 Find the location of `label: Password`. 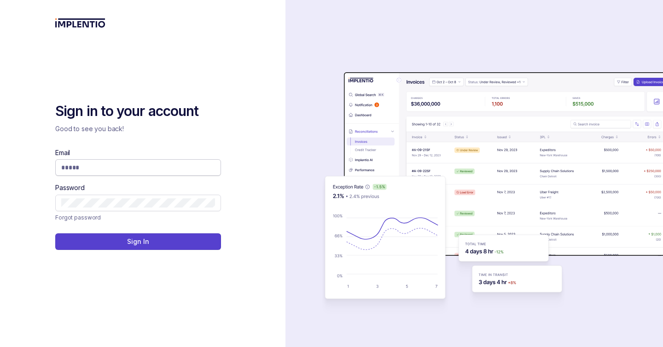

label: Password is located at coordinates (70, 188).